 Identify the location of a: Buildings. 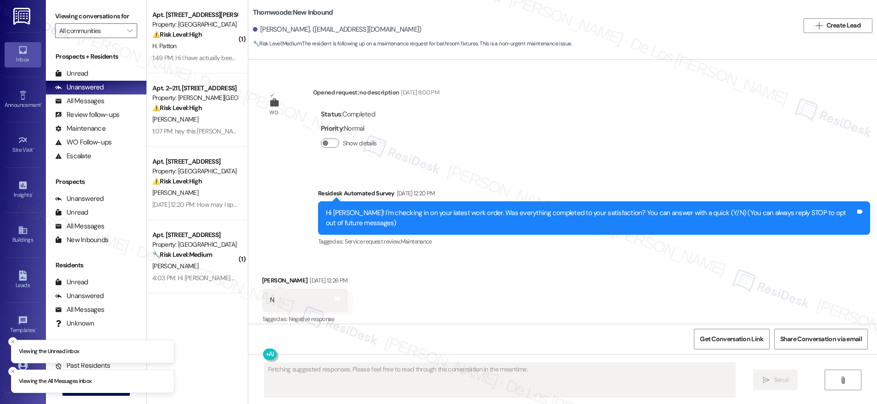
(23, 235).